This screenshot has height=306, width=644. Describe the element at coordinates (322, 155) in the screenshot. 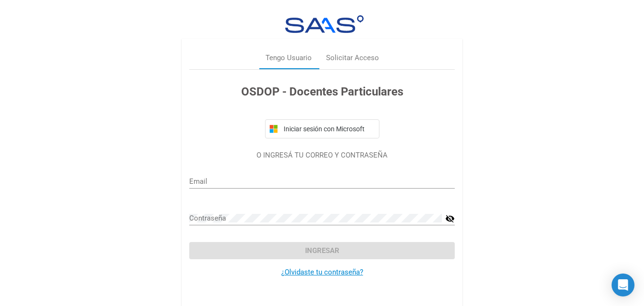

I see `p: O INGRESÁ TU CORREO Y CONTRASEÑA` at that location.